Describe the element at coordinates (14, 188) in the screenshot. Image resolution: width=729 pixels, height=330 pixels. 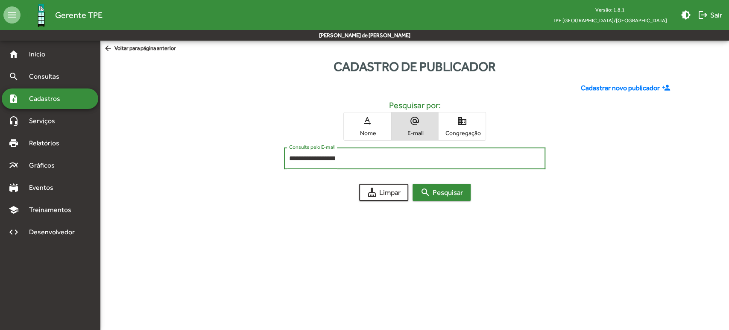
I see `mat-icon: stadium` at that location.